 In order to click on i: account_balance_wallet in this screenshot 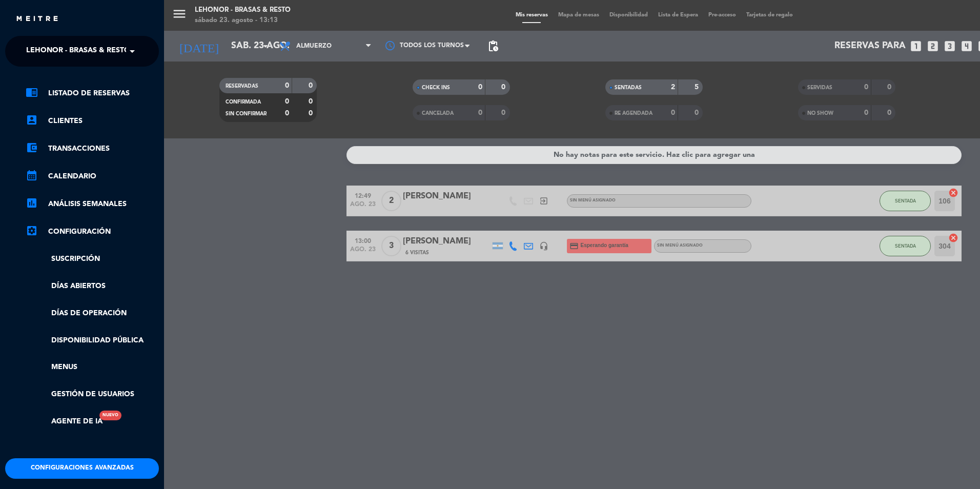, I will do `click(32, 148)`.